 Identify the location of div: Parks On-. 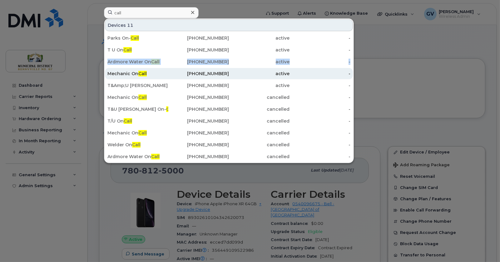
(138, 38).